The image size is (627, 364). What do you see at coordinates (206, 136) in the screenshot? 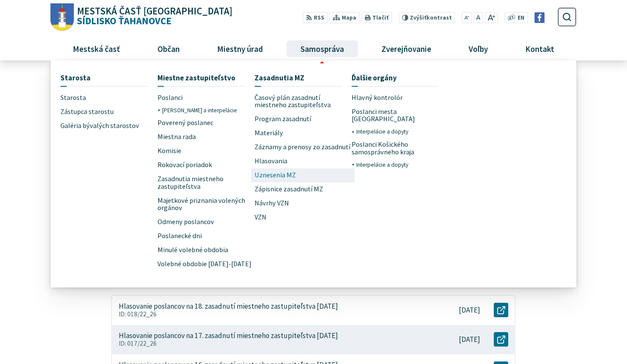
I see `a: Miestna rada` at bounding box center [206, 136].